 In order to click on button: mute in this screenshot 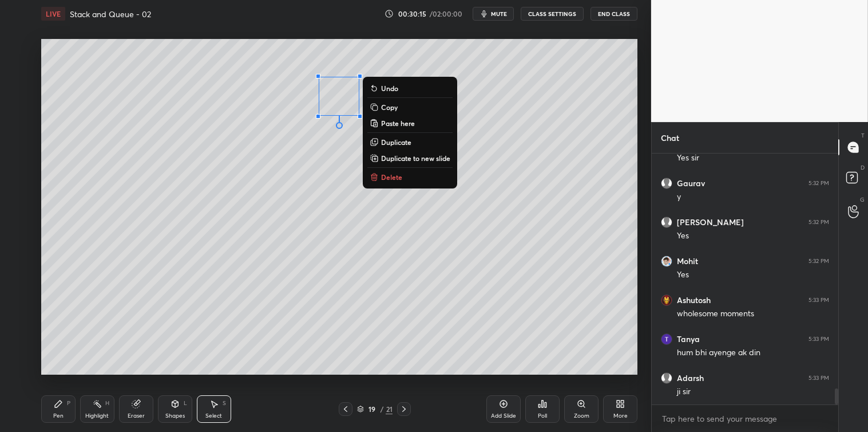, I will do `click(493, 14)`.